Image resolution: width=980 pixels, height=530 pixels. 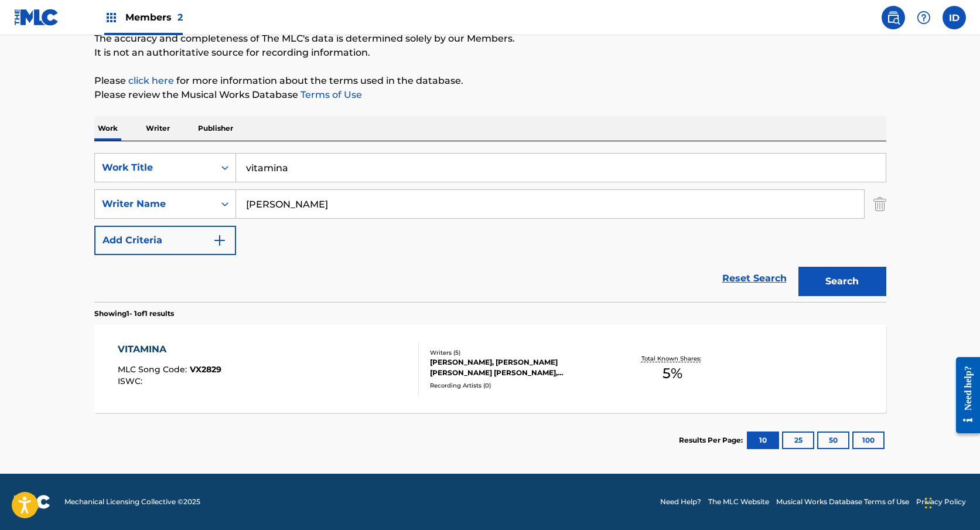 What do you see at coordinates (941, 502) in the screenshot?
I see `a: Privacy Policy` at bounding box center [941, 502].